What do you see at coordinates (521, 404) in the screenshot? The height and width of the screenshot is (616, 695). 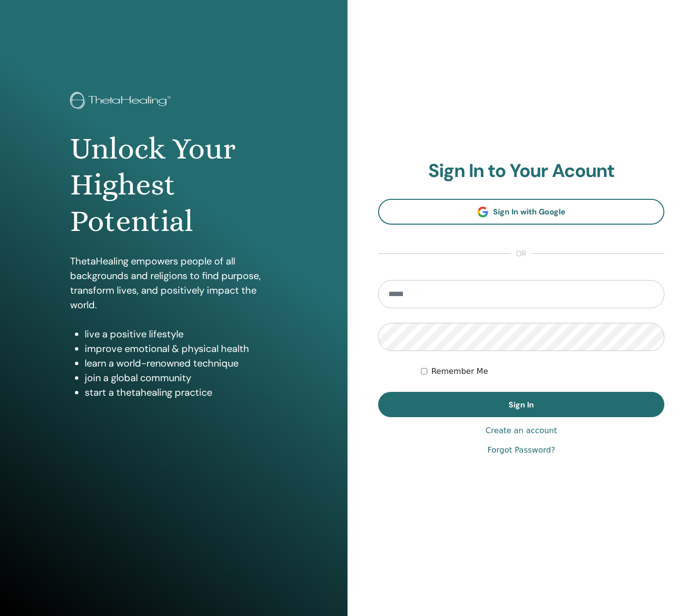 I see `span: Sign In` at bounding box center [521, 404].